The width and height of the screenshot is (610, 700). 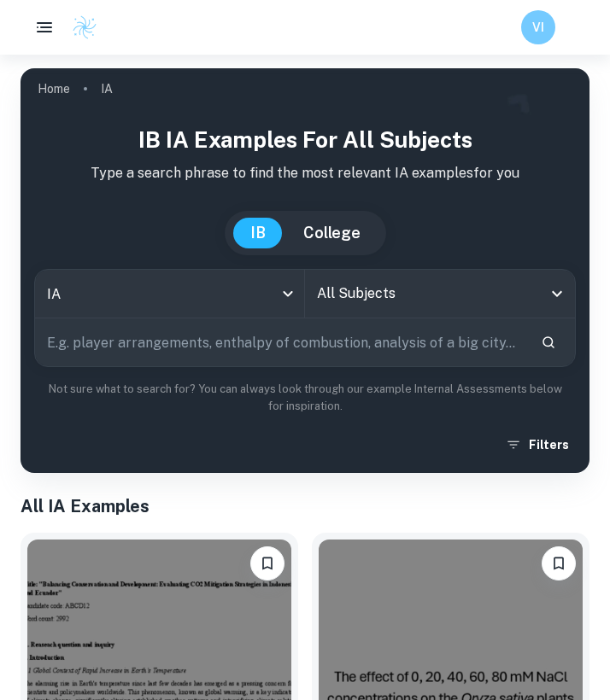 I want to click on a: Clastify logo, so click(x=80, y=27).